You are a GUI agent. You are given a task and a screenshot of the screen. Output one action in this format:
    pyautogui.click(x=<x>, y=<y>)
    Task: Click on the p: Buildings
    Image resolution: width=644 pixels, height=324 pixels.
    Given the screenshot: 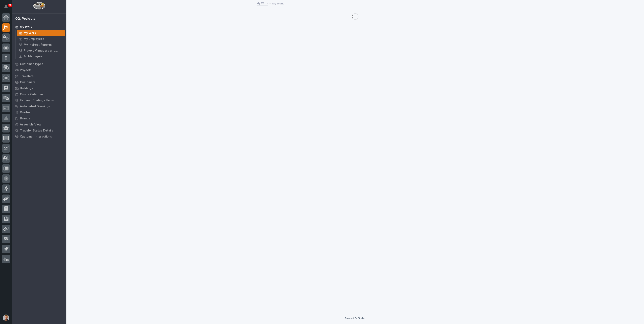 What is the action you would take?
    pyautogui.click(x=26, y=89)
    